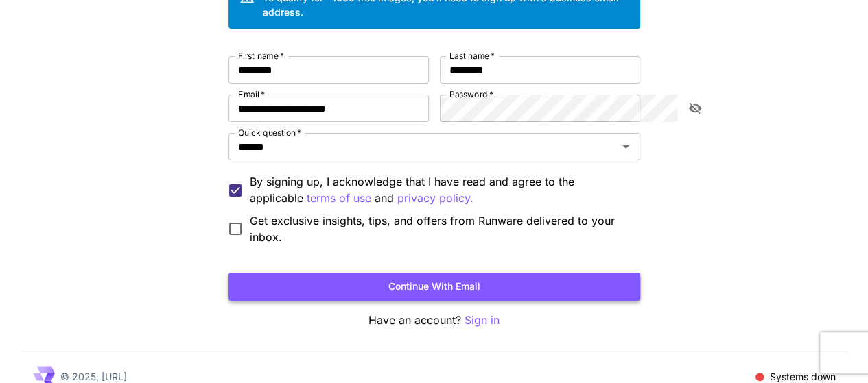 This screenshot has height=383, width=868. What do you see at coordinates (439, 190) in the screenshot?
I see `p: By signing up, I acknowledge that I have read and agree to the applicable and` at bounding box center [439, 190].